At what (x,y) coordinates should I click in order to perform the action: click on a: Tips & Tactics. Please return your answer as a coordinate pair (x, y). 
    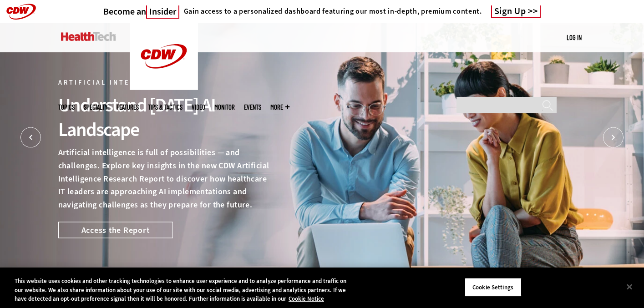
    Looking at the image, I should click on (165, 107).